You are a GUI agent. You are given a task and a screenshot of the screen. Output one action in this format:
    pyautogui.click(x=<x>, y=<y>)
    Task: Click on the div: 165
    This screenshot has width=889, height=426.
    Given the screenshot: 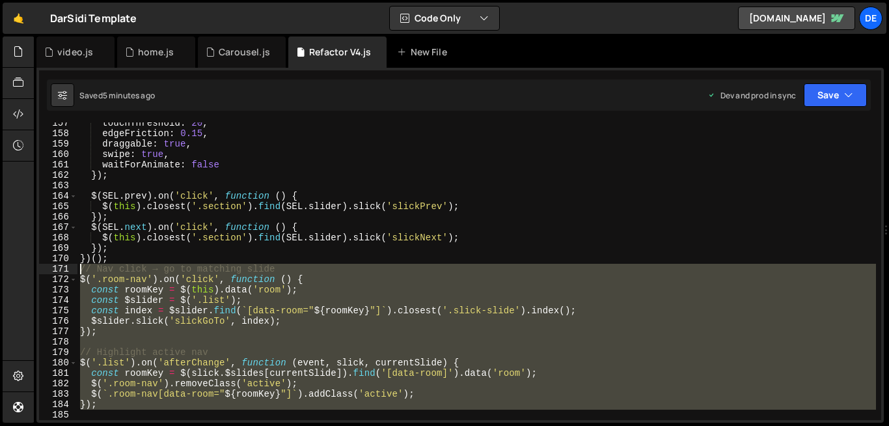 What is the action you would take?
    pyautogui.click(x=58, y=206)
    